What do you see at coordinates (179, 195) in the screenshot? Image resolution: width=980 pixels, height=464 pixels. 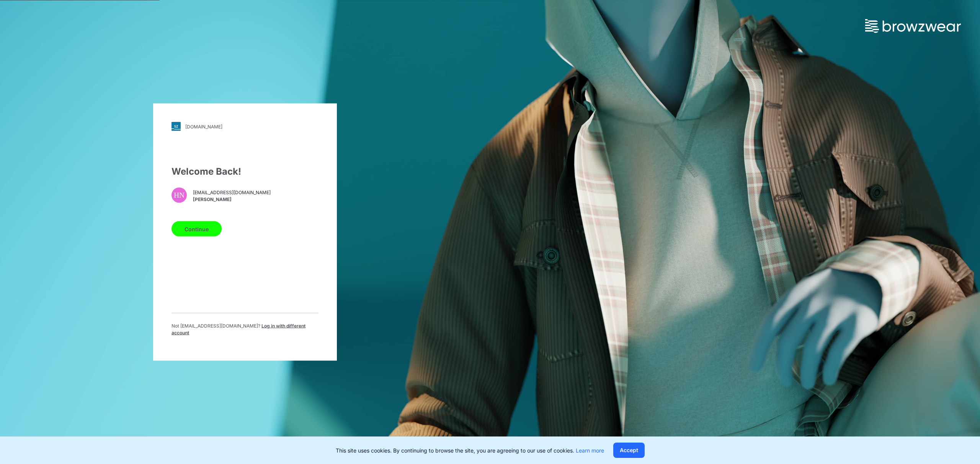 I see `div: HN` at bounding box center [179, 195].